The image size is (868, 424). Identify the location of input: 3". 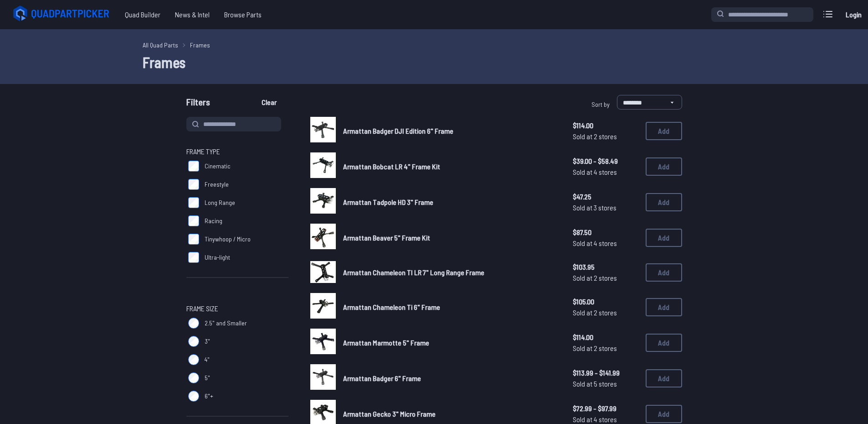
(194, 341).